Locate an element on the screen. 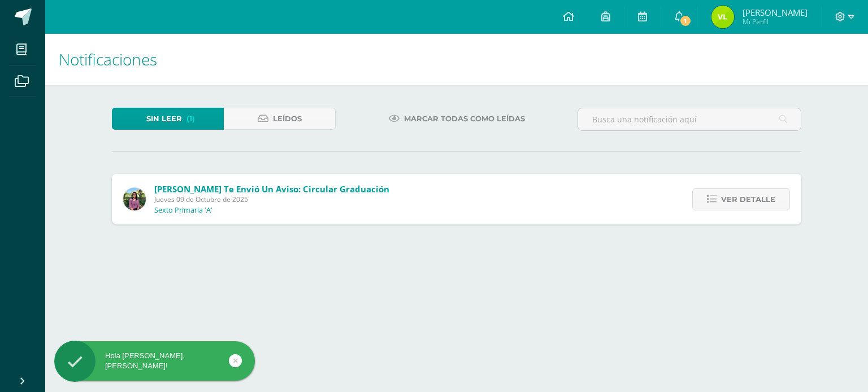 Image resolution: width=868 pixels, height=392 pixels. span: Leídos is located at coordinates (287, 118).